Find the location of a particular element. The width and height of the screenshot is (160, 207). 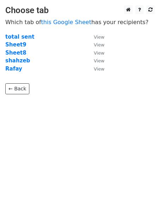

a: Sheet9 is located at coordinates (16, 45).